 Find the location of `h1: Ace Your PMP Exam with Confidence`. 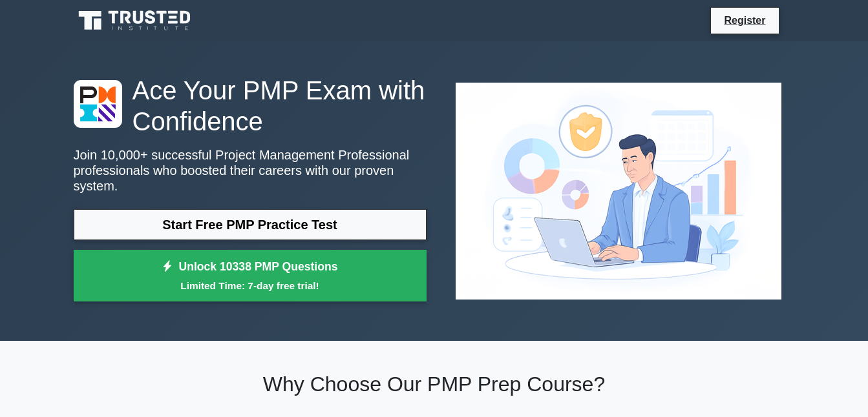

h1: Ace Your PMP Exam with Confidence is located at coordinates (250, 106).